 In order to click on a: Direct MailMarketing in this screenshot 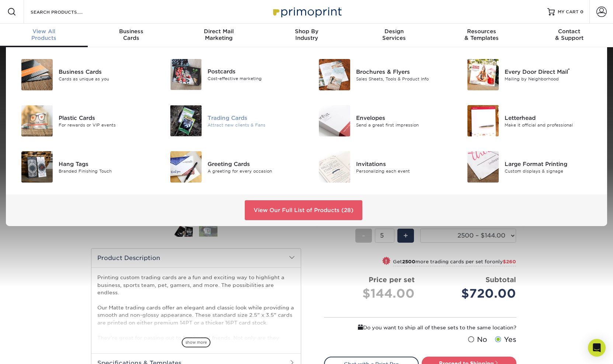, I will do `click(219, 36)`.